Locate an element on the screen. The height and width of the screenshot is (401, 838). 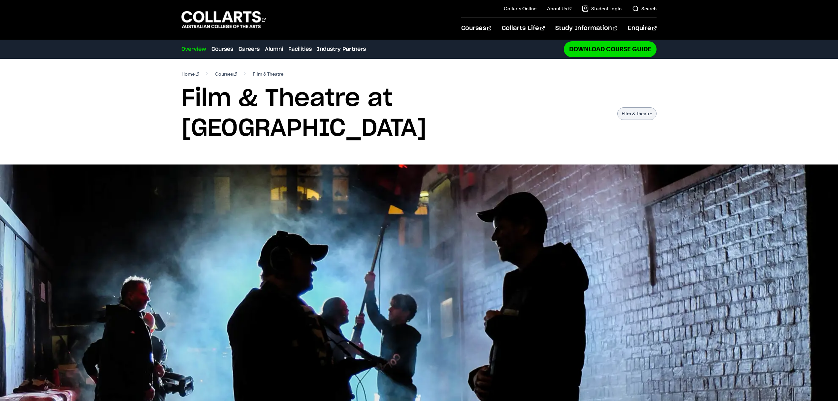
a: About Us is located at coordinates (559, 9).